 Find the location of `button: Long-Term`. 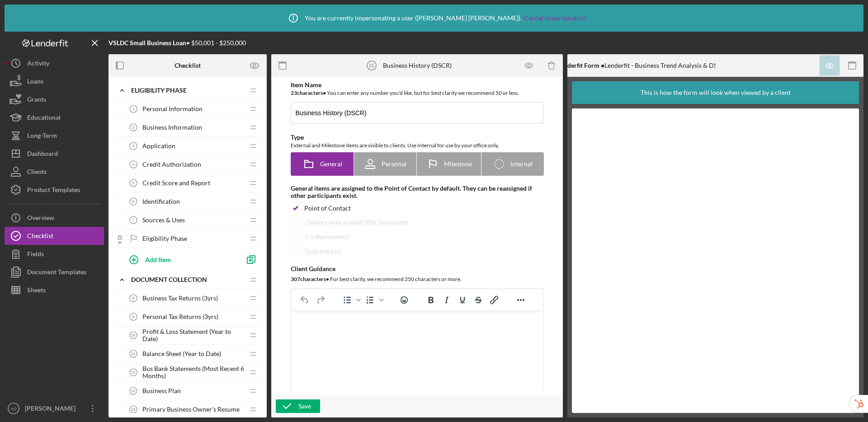

button: Long-Term is located at coordinates (54, 135).